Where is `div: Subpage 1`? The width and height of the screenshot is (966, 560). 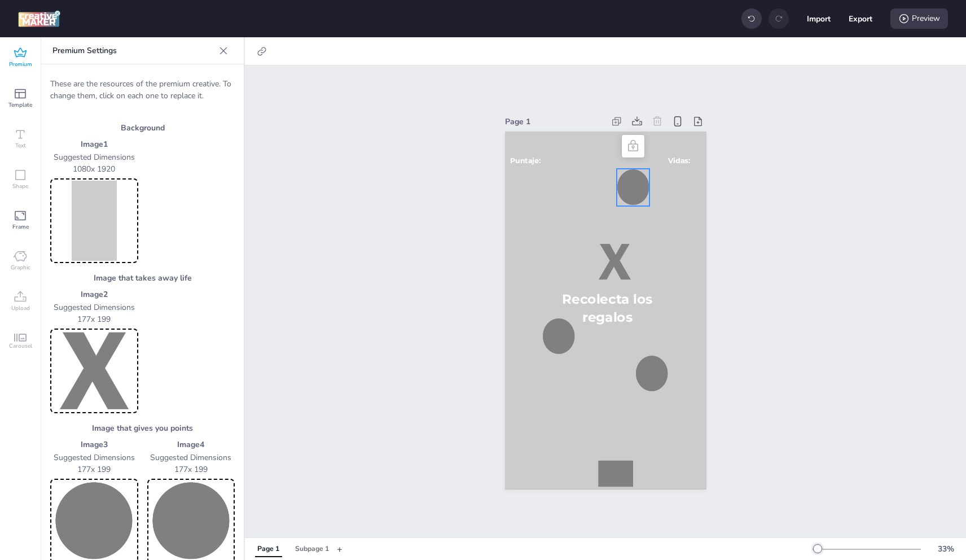 div: Subpage 1 is located at coordinates (312, 549).